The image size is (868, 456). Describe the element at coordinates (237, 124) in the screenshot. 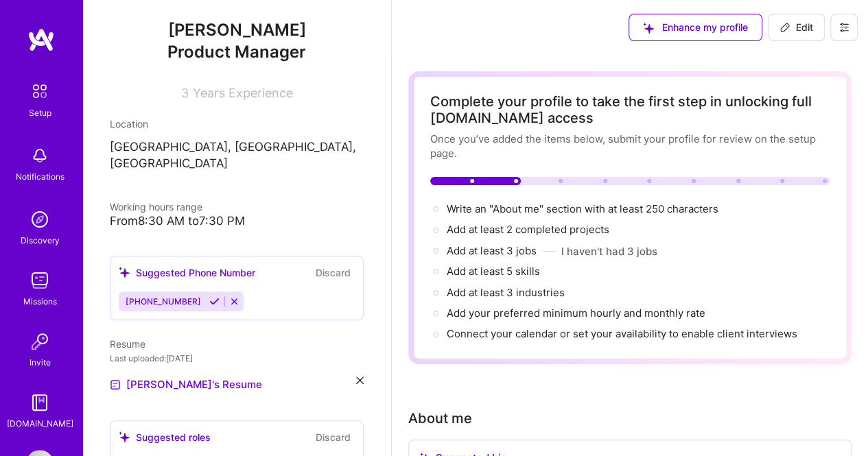

I see `div: Location` at that location.